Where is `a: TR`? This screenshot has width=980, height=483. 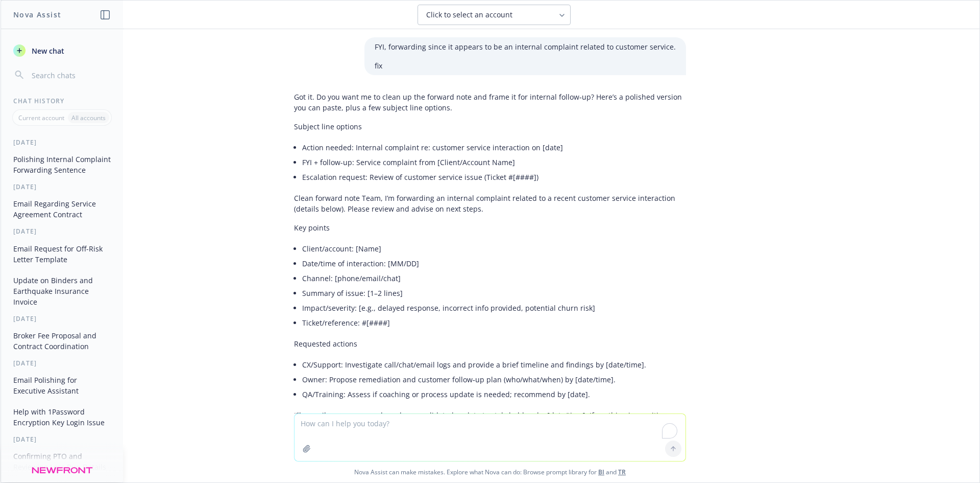
a: TR is located at coordinates (622, 472).